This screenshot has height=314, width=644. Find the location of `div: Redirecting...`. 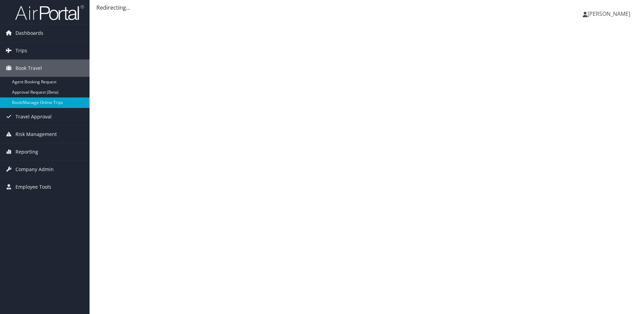

div: Redirecting... is located at coordinates (366, 7).